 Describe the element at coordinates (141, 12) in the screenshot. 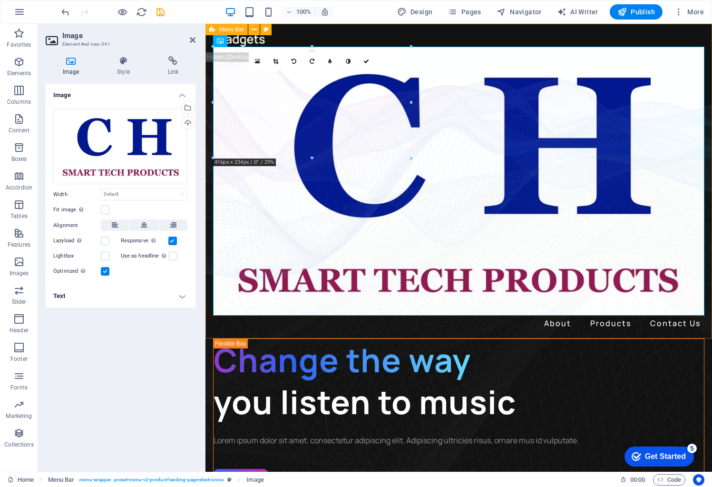

I see `button: reload` at that location.